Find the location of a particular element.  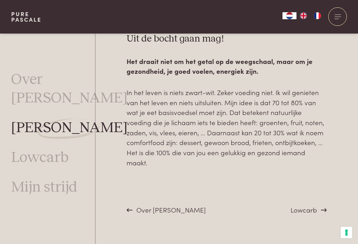

a: PurePascale is located at coordinates (26, 17).